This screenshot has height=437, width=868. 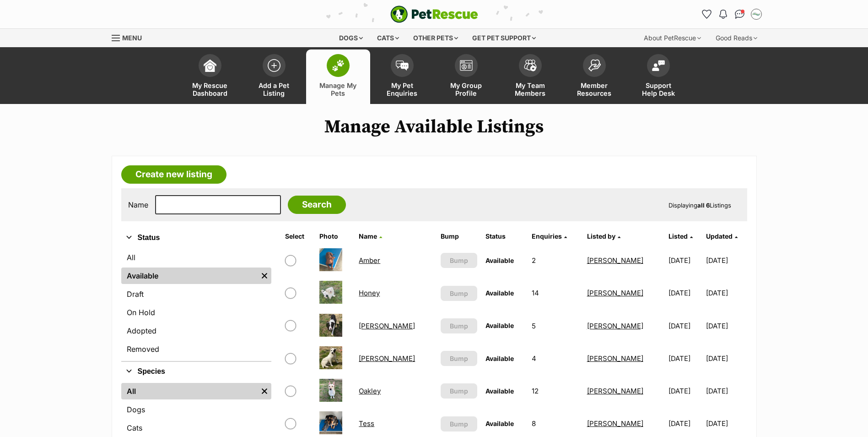 I want to click on a: Honey, so click(x=369, y=293).